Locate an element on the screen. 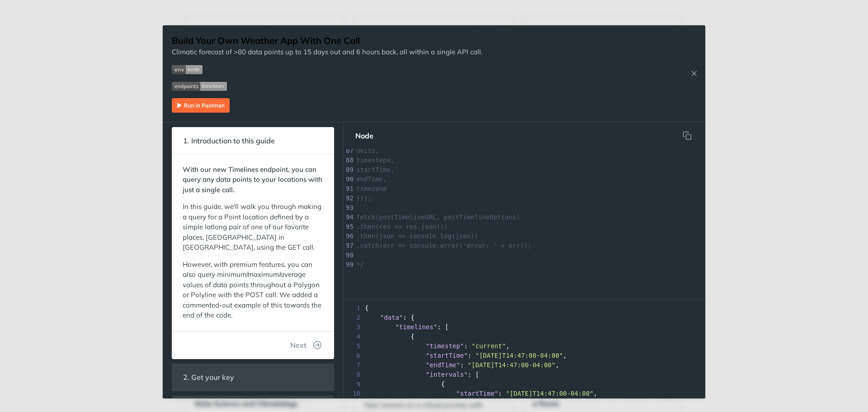 The height and width of the screenshot is (412, 868). span: "endTime" is located at coordinates (443, 365).